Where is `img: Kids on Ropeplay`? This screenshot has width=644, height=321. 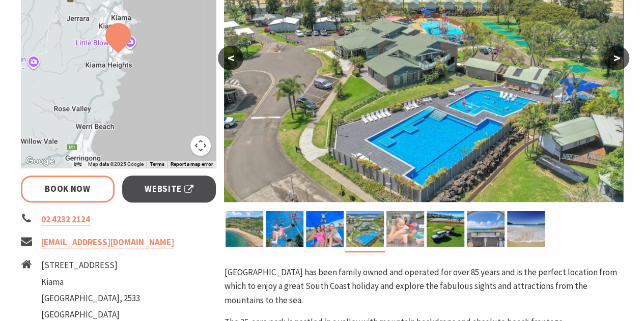
img: Kids on Ropeplay is located at coordinates (285, 229).